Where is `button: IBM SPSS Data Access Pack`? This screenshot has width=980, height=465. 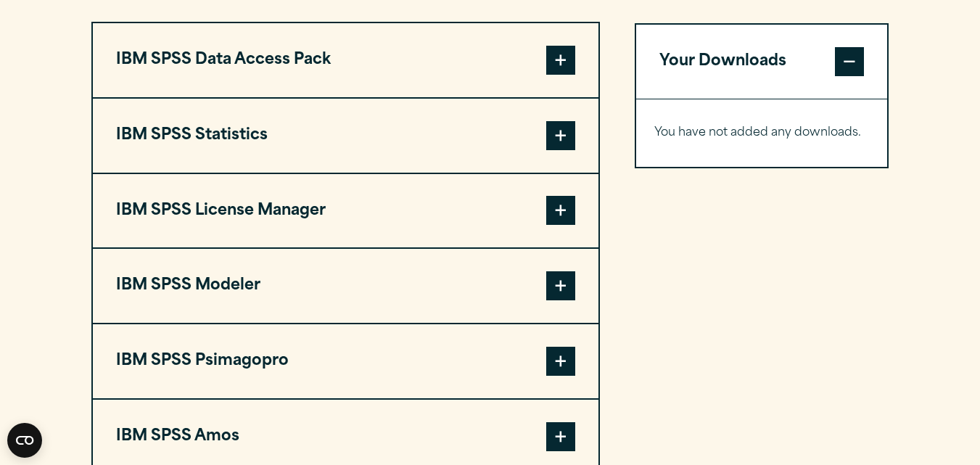 button: IBM SPSS Data Access Pack is located at coordinates (345, 60).